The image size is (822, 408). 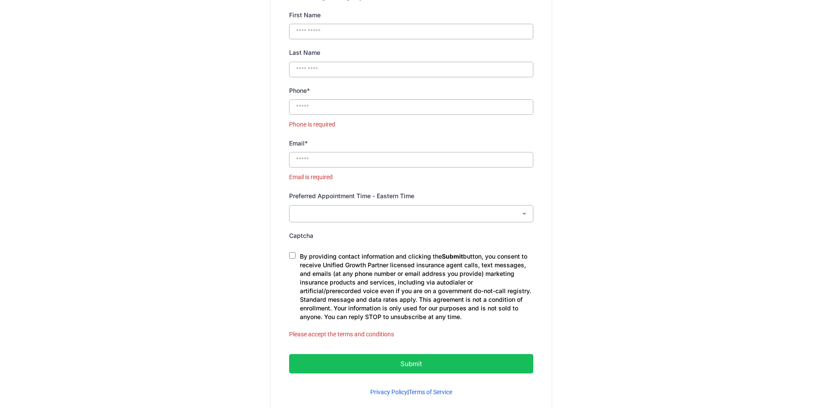 I want to click on div: Please accept the terms and conditions, so click(x=411, y=334).